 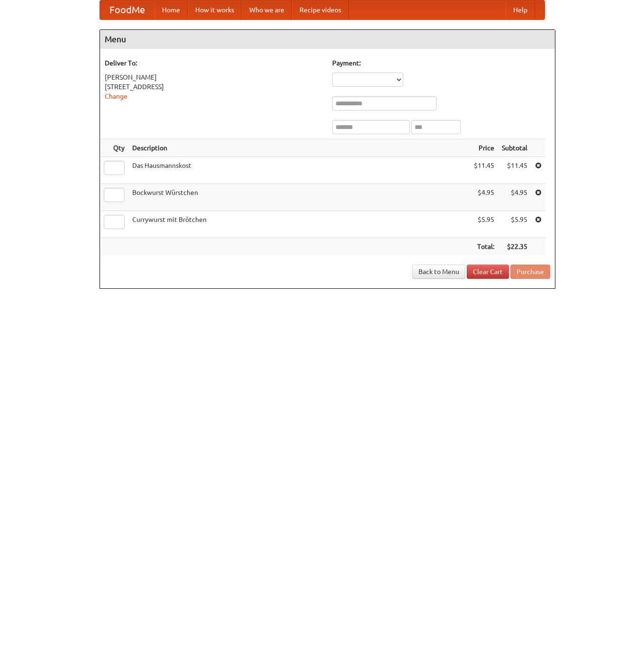 I want to click on a: Home, so click(x=171, y=10).